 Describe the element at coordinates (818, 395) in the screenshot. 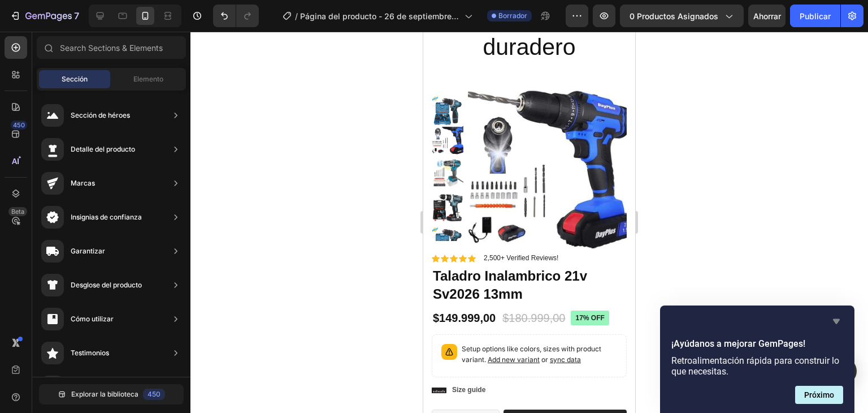

I see `font: Próximo` at that location.